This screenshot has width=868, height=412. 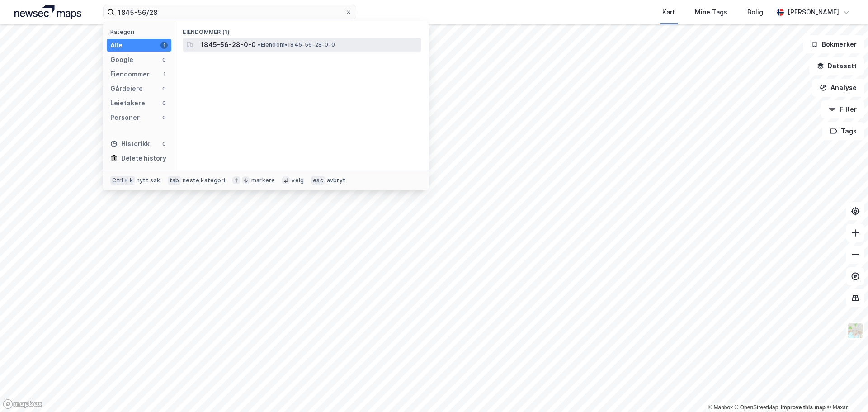 I want to click on div: Mine Tags, so click(x=712, y=12).